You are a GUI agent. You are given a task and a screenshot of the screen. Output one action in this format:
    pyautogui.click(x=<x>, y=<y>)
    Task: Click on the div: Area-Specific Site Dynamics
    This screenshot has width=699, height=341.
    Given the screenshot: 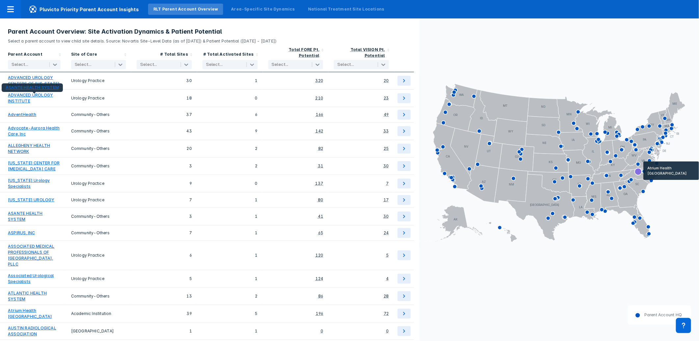 What is the action you would take?
    pyautogui.click(x=263, y=9)
    